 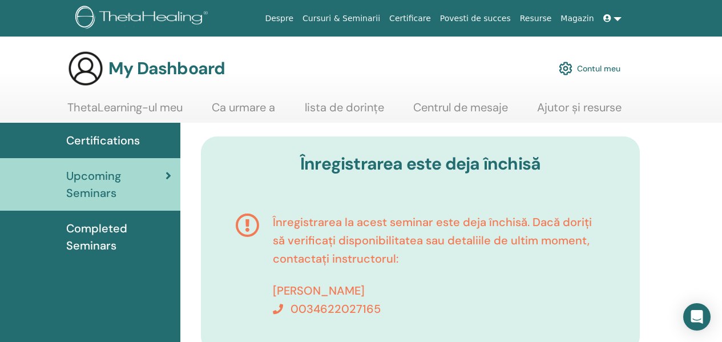 I want to click on img: logo.png, so click(x=143, y=18).